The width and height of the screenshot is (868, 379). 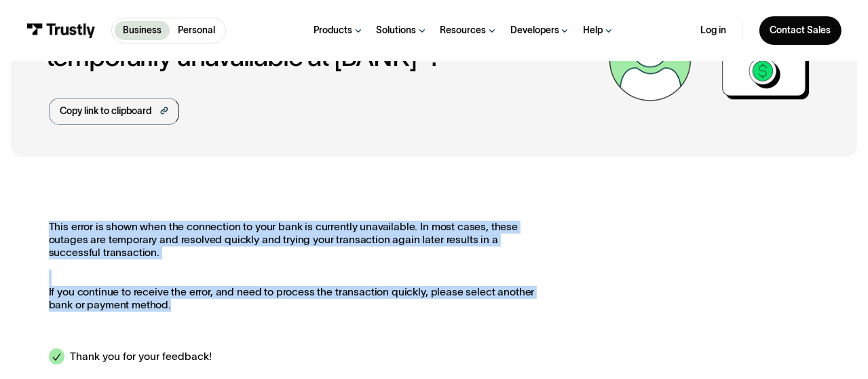 I want to click on p: If you continue to receive the error, and need to process the transaction quickly, please select ..., so click(x=297, y=298).